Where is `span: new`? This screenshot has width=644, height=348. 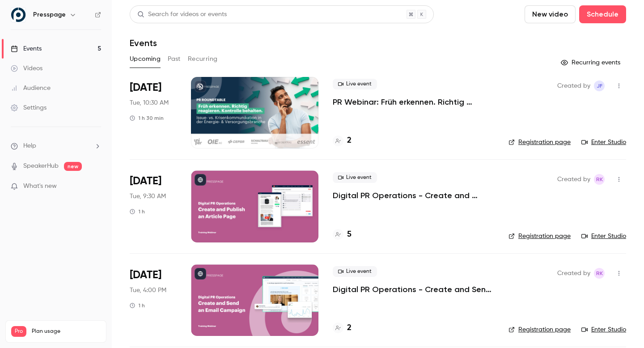
span: new is located at coordinates (73, 166).